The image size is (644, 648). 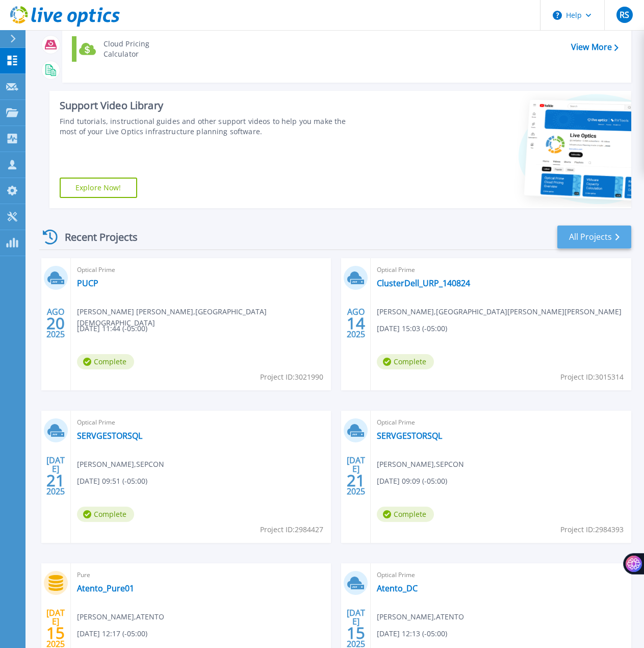 I want to click on a: All Projects, so click(x=594, y=237).